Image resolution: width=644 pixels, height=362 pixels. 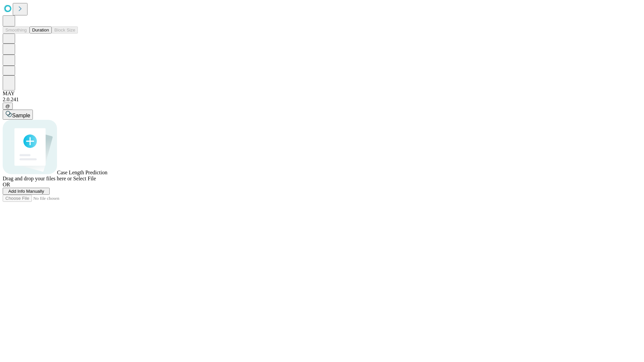 I want to click on button: Block Size, so click(x=65, y=30).